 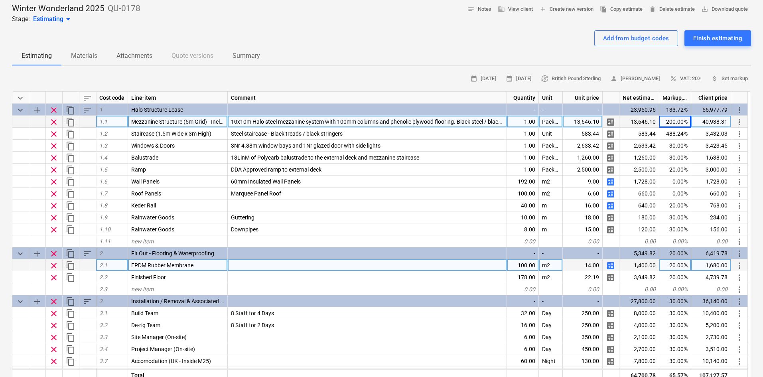 What do you see at coordinates (153, 146) in the screenshot?
I see `span: Windows & Doors` at bounding box center [153, 146].